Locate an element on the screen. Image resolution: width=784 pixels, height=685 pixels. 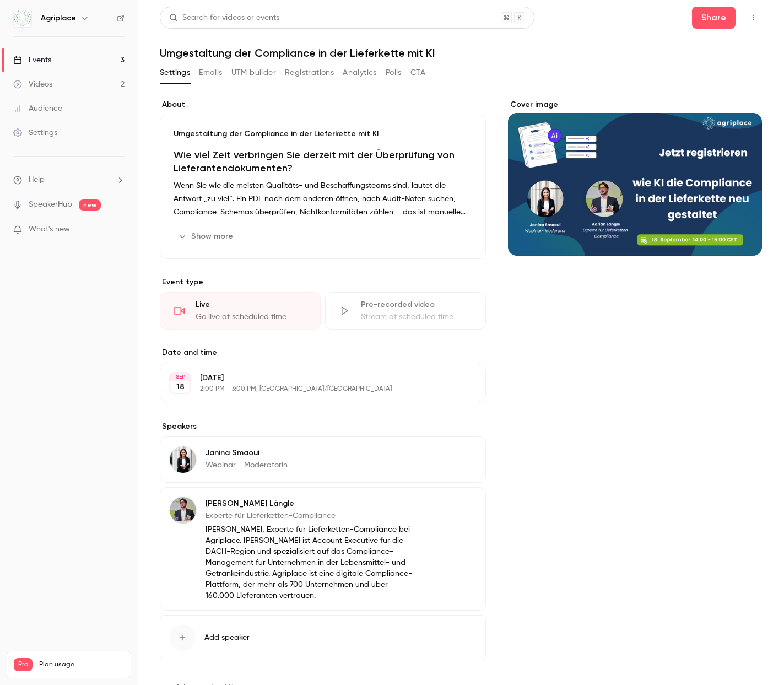
div: Videos is located at coordinates (33, 85).